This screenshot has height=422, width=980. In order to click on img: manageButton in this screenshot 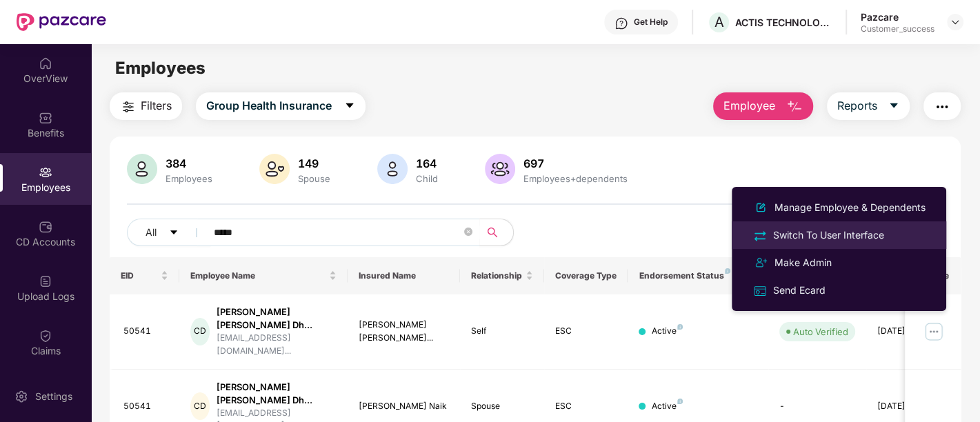, I will do `click(933, 331)`.